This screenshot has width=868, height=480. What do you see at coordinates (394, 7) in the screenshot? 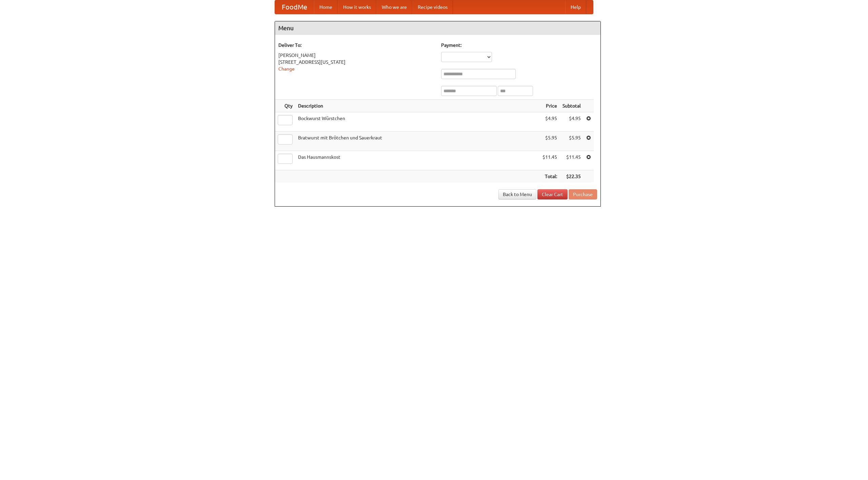
I see `a: Who we are` at bounding box center [394, 7].